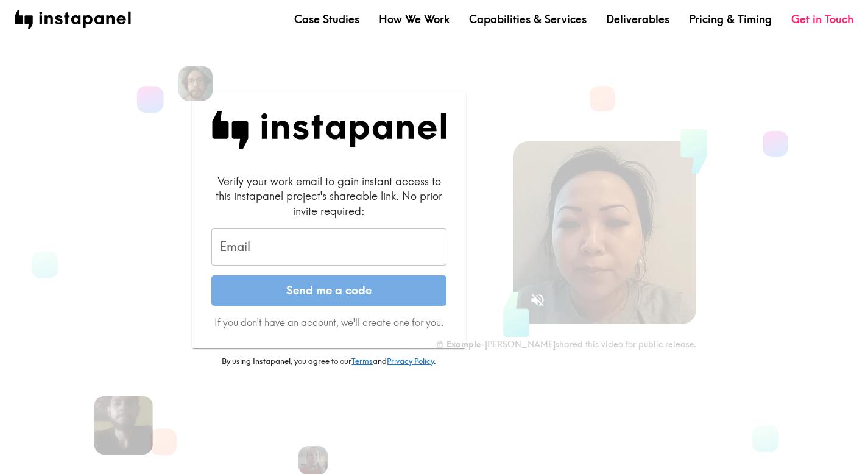 The width and height of the screenshot is (868, 474). What do you see at coordinates (410, 360) in the screenshot?
I see `a: Privacy Policy` at bounding box center [410, 360].